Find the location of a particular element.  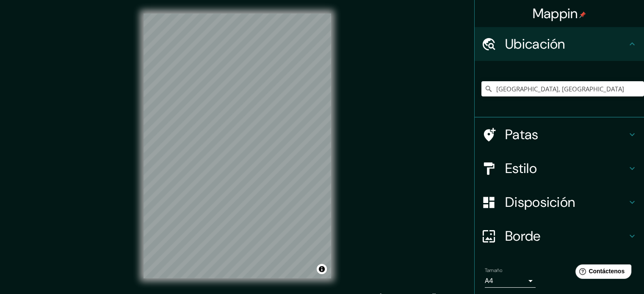

button: Activar o desactivar atribución is located at coordinates (321, 269).